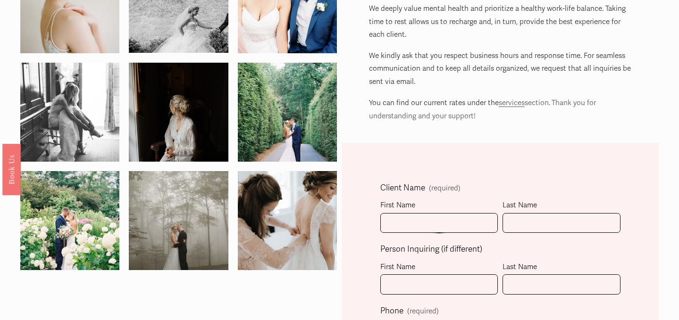 The image size is (679, 320). Describe the element at coordinates (402, 188) in the screenshot. I see `span: Client Name` at that location.